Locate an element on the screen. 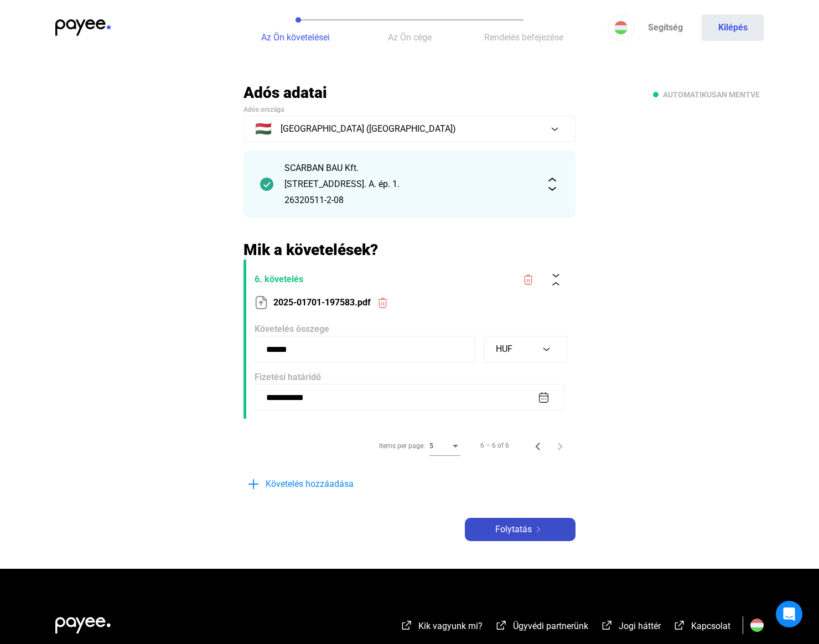 Image resolution: width=819 pixels, height=644 pixels. a: Segítség is located at coordinates (665, 28).